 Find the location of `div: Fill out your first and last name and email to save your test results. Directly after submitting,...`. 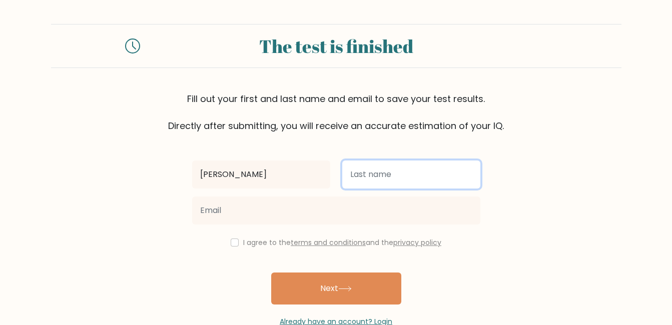

div: Fill out your first and last name and email to save your test results. Directly after submitting,... is located at coordinates (336, 112).